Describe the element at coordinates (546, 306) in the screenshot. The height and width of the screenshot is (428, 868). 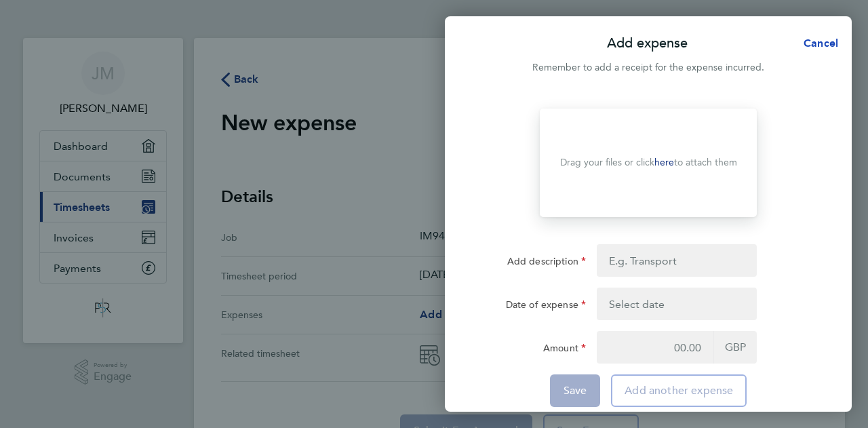
I see `label: Date of expense` at that location.